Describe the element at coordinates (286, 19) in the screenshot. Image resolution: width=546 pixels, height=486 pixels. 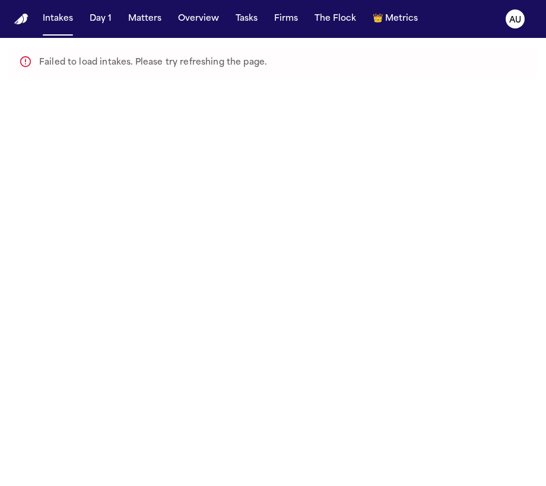
I see `button: Firms` at that location.